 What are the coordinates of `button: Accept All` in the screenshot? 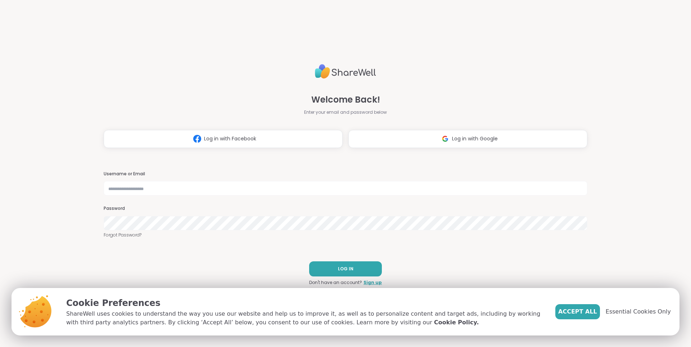 It's located at (578, 312).